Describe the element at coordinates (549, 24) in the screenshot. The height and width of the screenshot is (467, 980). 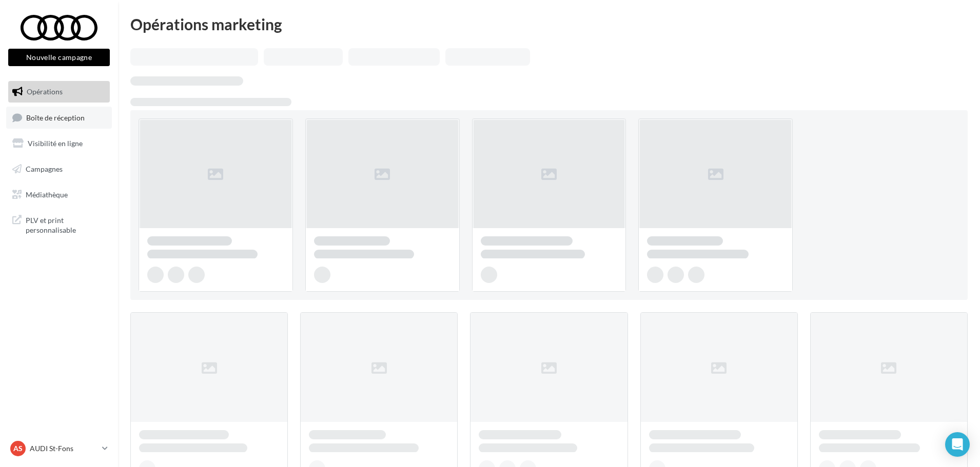
I see `div: Opérations marketing` at that location.